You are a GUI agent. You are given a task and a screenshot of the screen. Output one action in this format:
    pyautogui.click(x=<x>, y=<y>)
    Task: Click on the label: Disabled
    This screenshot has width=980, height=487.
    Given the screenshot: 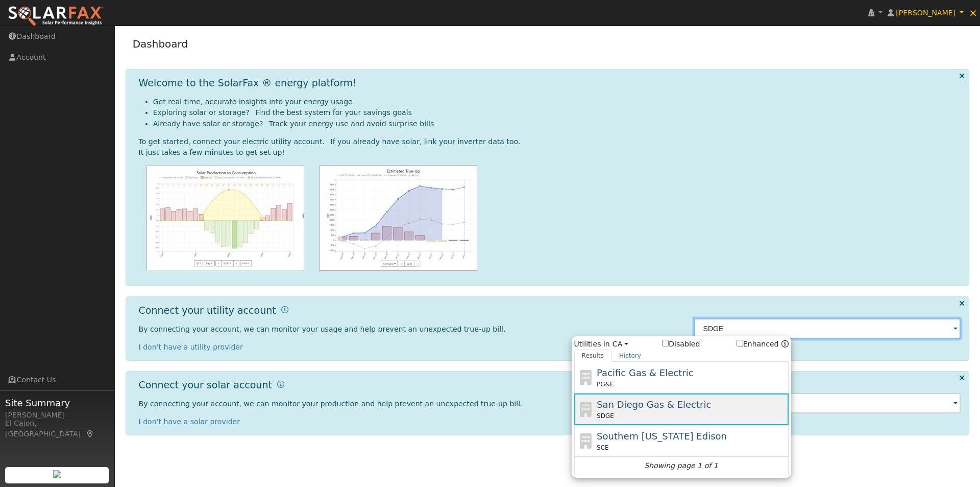 What is the action you would take?
    pyautogui.click(x=681, y=344)
    